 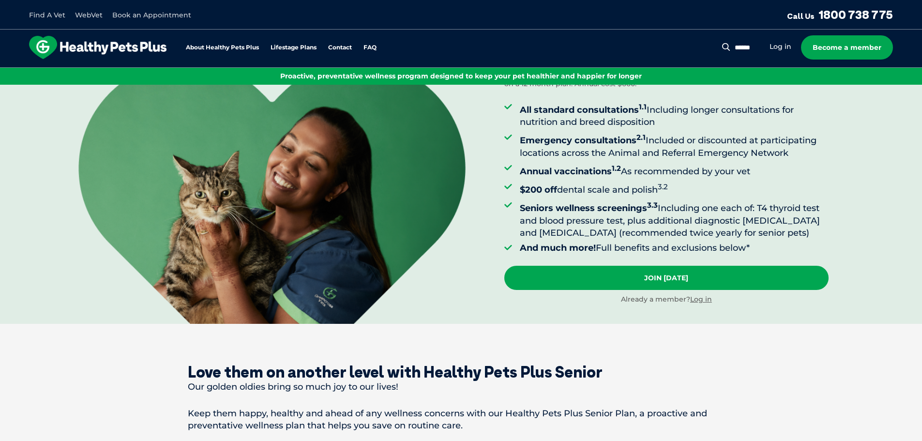 I want to click on li: Included or discounted at participating locations across the Animal and Referral Emergency Network, so click(x=674, y=145).